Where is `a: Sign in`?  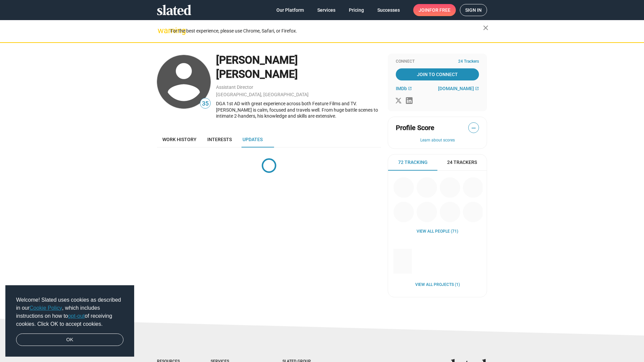 a: Sign in is located at coordinates (473, 10).